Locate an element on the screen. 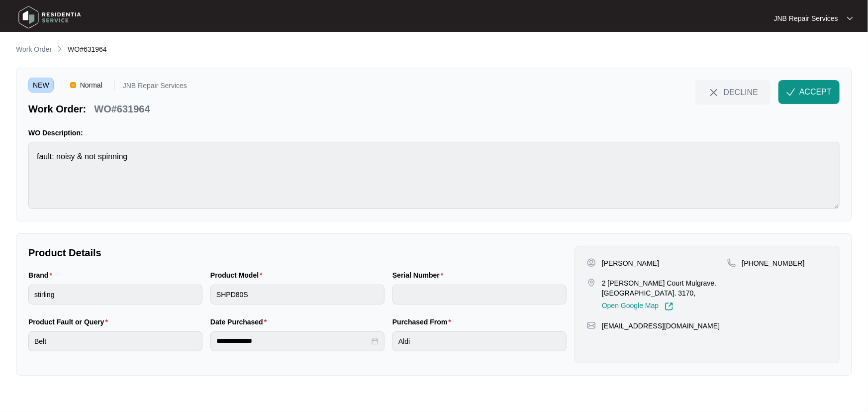  input: Purchased From is located at coordinates (479, 341).